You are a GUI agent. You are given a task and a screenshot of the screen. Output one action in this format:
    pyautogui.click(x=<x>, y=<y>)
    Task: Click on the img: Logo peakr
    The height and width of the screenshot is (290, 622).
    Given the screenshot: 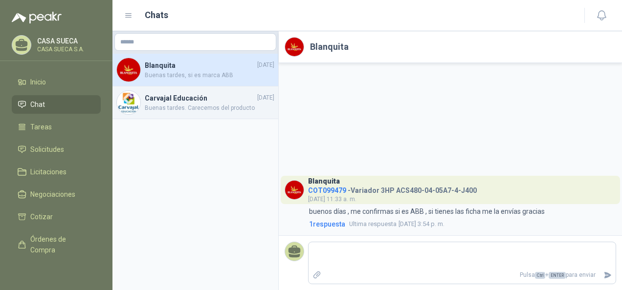 What is the action you would take?
    pyautogui.click(x=37, y=18)
    